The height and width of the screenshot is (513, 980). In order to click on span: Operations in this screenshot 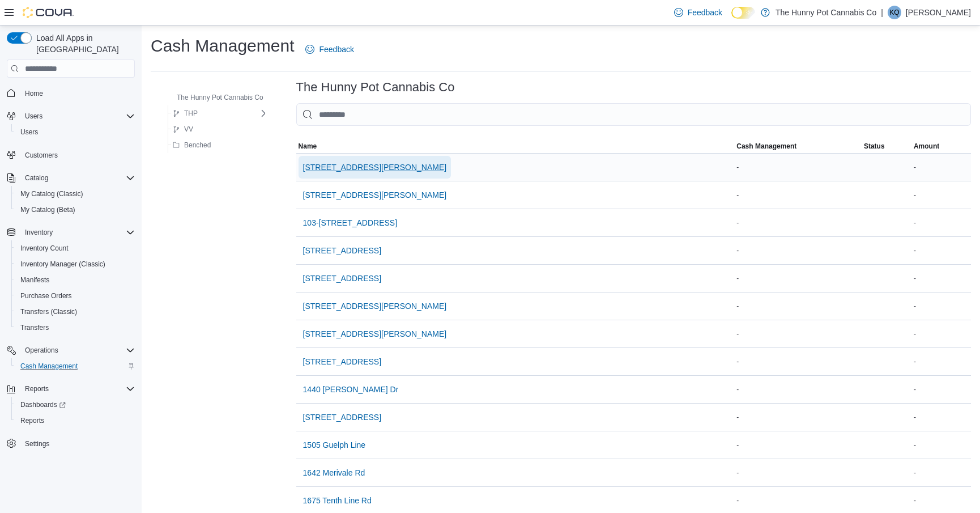, I will do `click(42, 350)`.